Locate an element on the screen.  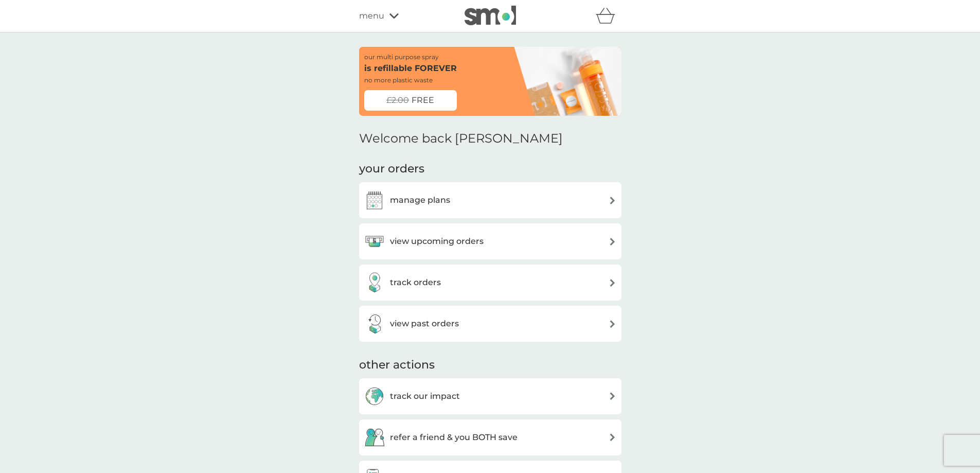
span: menu is located at coordinates (371, 16).